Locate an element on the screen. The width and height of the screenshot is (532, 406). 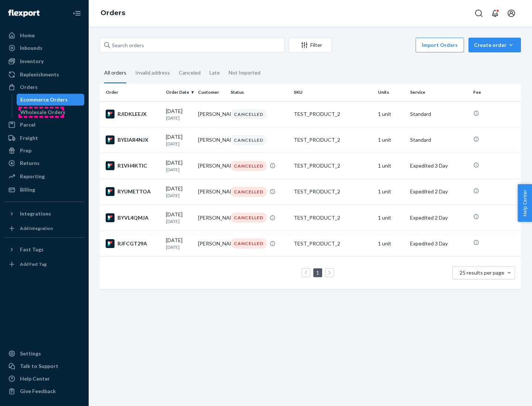
div: Filter is located at coordinates (310, 45).